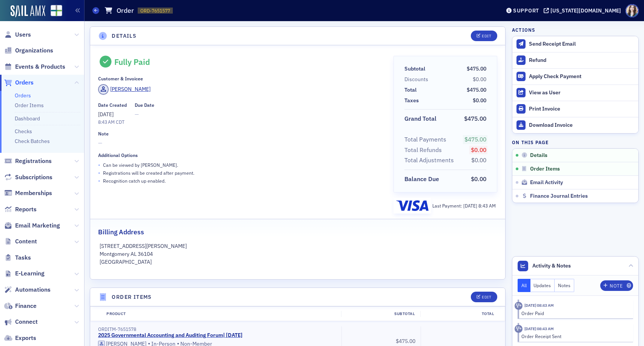  I want to click on div: Send Receipt Email, so click(582, 44).